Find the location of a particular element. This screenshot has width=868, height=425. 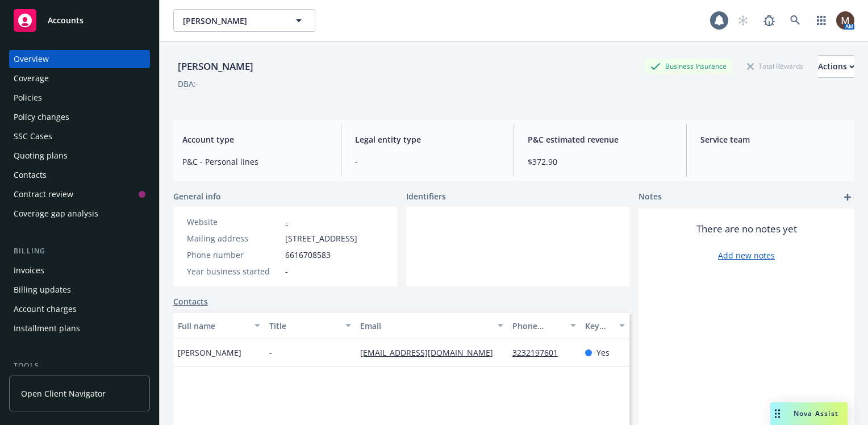

span: P&C estimated revenue is located at coordinates (599, 139).